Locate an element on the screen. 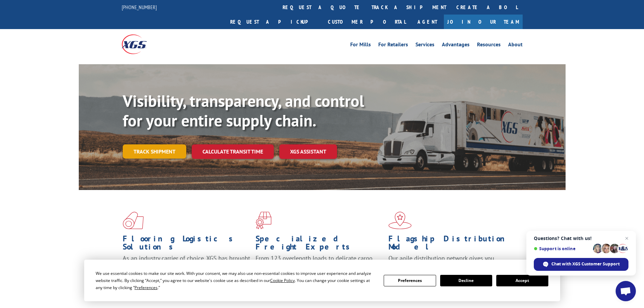  a: Customer Portal is located at coordinates (367, 22).